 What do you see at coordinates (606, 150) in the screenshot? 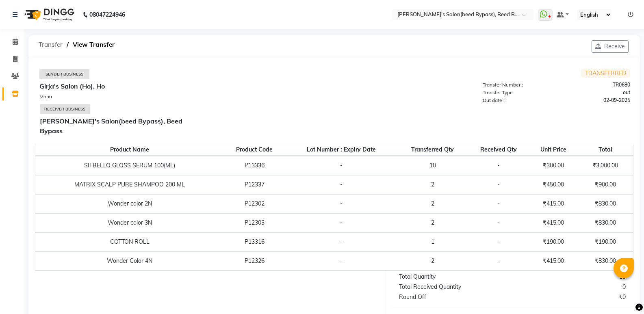
I see `th: Total` at bounding box center [606, 150].